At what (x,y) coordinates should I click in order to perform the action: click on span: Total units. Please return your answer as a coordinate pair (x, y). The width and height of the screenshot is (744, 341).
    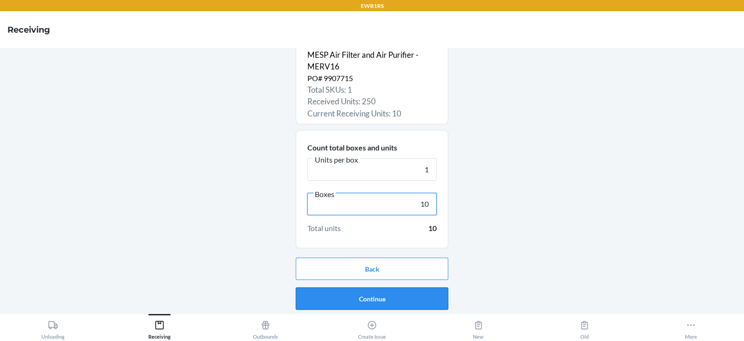
    Looking at the image, I should click on (324, 228).